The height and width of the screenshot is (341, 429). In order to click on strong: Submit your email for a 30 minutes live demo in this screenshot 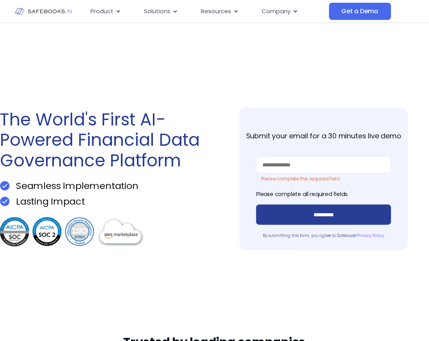, I will do `click(324, 136)`.